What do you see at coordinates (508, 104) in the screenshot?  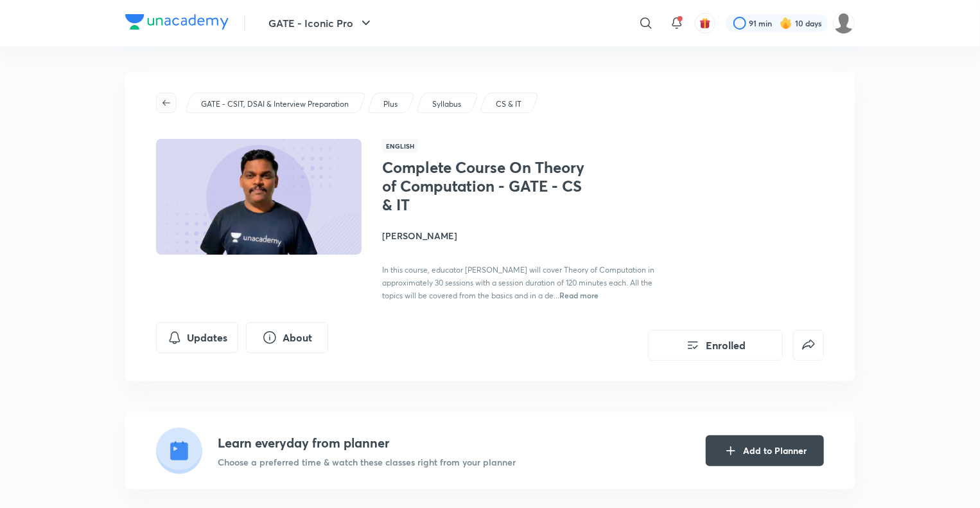 I see `p: CS & IT` at bounding box center [508, 104].